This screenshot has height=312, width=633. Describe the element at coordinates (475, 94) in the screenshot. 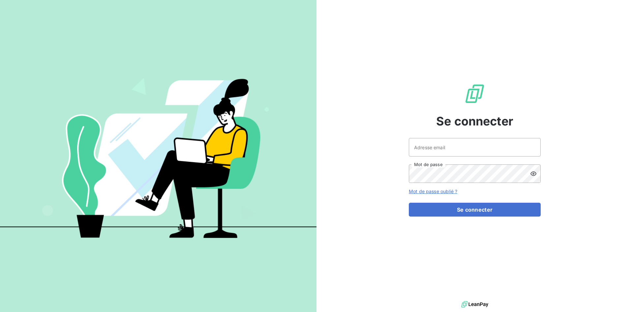

I see `img: Logo LeanPay` at that location.